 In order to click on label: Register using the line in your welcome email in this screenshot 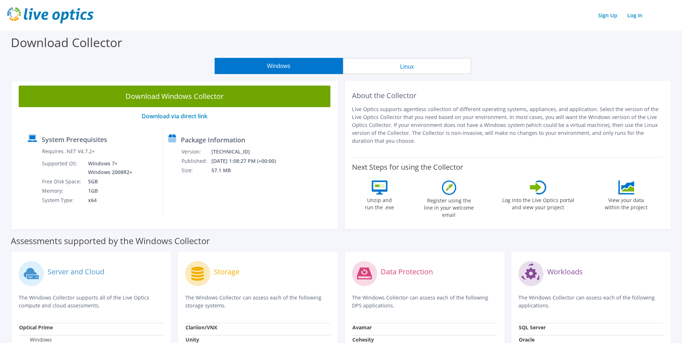, I will do `click(449, 207)`.